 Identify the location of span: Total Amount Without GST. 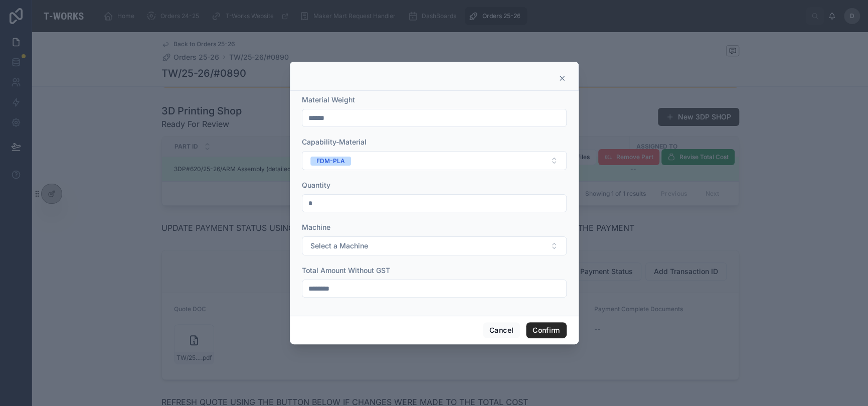
(346, 270).